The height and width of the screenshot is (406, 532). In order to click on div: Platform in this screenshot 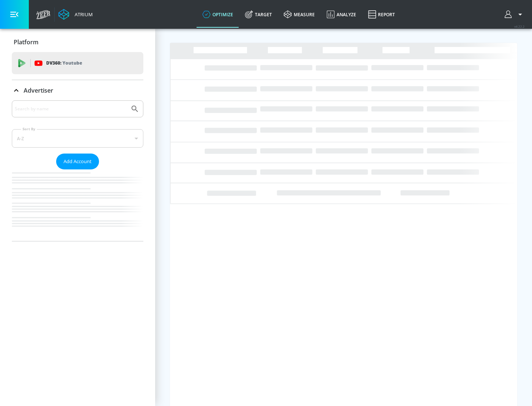, I will do `click(78, 42)`.